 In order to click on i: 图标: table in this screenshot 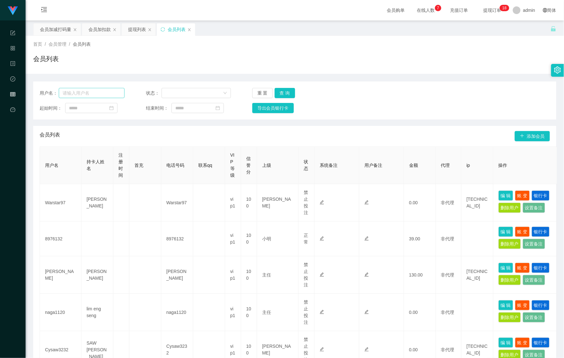, I will do `click(13, 95)`.